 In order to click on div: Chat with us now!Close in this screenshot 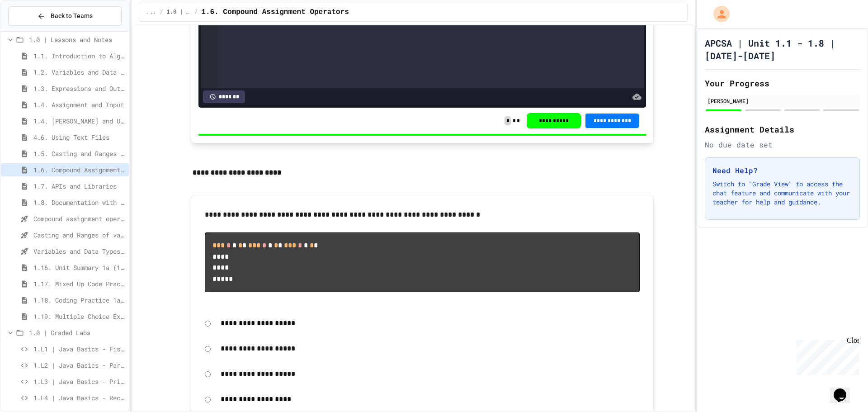, I will do `click(33, 31)`.